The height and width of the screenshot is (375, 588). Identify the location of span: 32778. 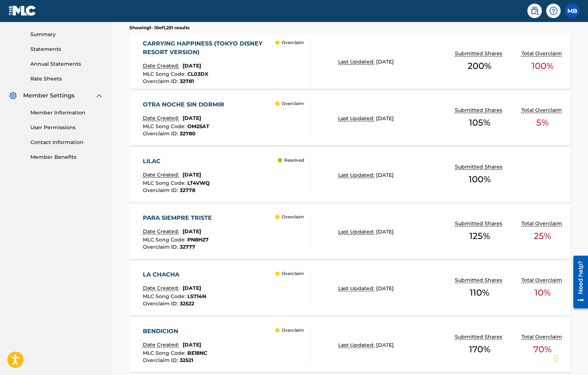
(187, 190).